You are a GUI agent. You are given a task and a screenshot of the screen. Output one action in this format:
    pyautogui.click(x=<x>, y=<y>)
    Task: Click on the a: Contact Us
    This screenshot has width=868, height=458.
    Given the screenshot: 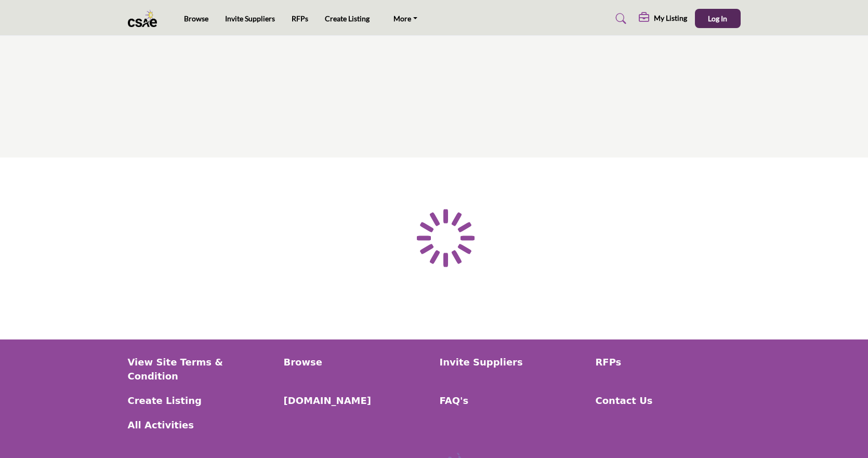 What is the action you would take?
    pyautogui.click(x=668, y=400)
    